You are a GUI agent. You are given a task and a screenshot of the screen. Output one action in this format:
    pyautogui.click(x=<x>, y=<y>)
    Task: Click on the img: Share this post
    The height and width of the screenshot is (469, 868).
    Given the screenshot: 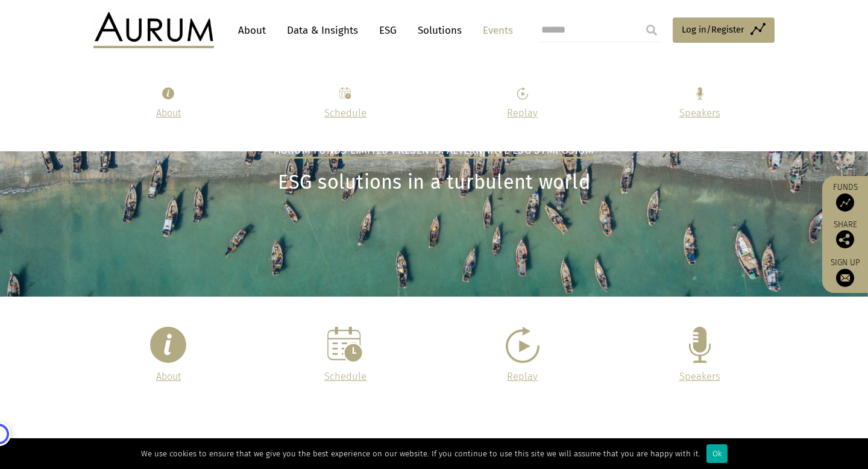 What is the action you would take?
    pyautogui.click(x=845, y=239)
    